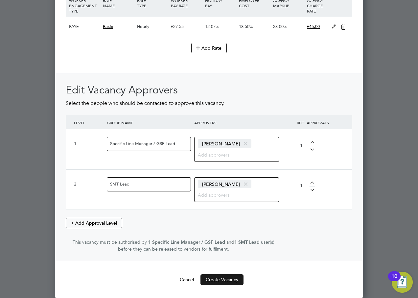 Image resolution: width=418 pixels, height=298 pixels. I want to click on div: 2, so click(89, 184).